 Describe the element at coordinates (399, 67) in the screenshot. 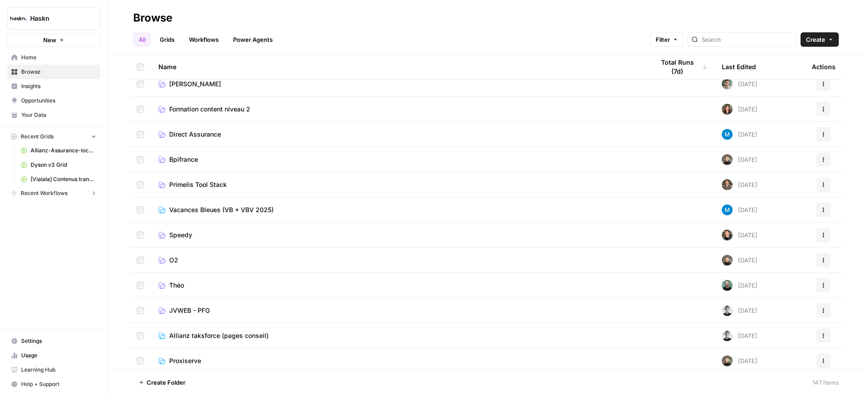

I see `div: Name` at that location.